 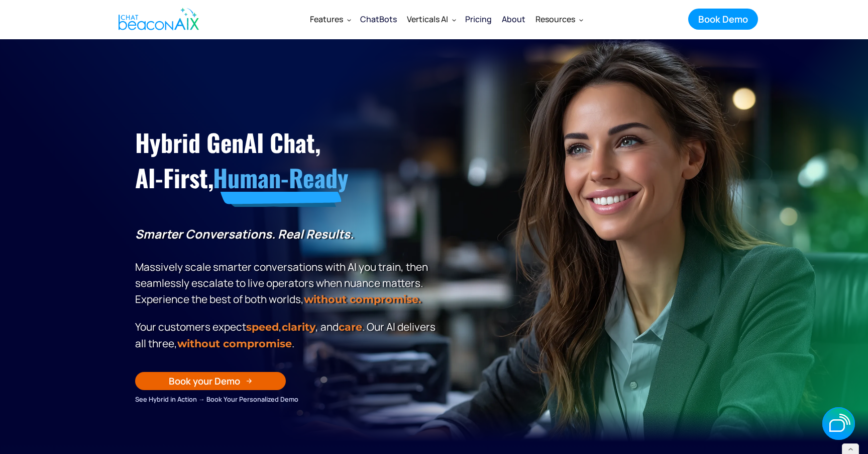 What do you see at coordinates (244, 234) in the screenshot?
I see `strong: Smarter Conversations. Real Results.` at bounding box center [244, 234].